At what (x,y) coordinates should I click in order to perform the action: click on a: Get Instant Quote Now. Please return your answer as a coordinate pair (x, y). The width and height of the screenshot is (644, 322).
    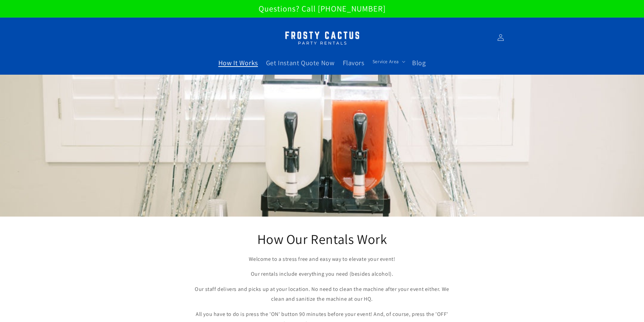
    Looking at the image, I should click on (300, 63).